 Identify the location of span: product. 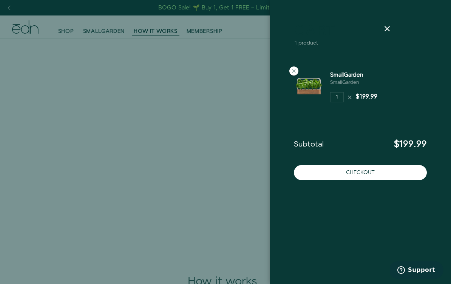
(308, 43).